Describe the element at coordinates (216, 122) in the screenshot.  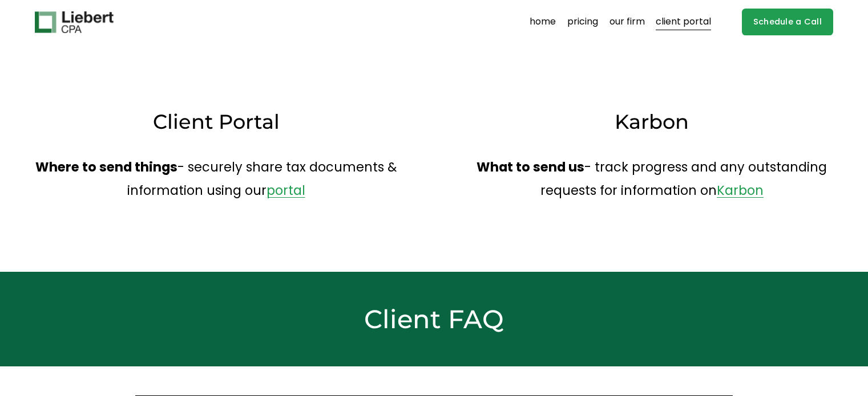
I see `h3: Client Portal` at that location.